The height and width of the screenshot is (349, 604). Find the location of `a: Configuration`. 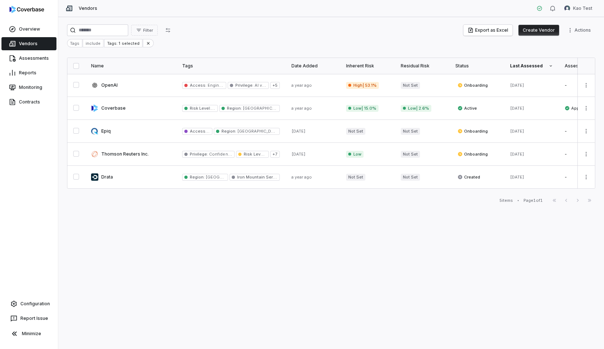

a: Configuration is located at coordinates (29, 304).